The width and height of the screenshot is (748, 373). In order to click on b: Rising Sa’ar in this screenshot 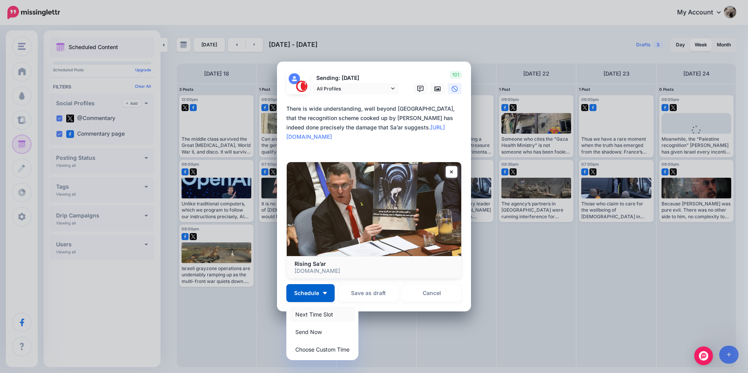, I will do `click(310, 264)`.